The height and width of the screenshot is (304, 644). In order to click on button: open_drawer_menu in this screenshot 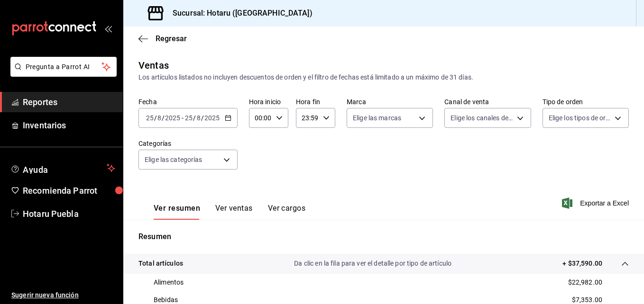, I will do `click(108, 28)`.